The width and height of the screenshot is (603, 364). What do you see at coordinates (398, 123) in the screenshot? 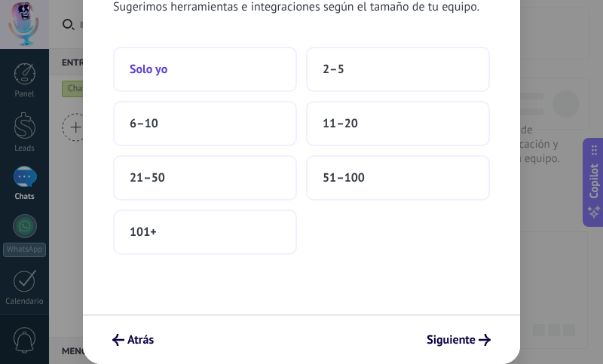
I see `button: 11–20` at bounding box center [398, 123].